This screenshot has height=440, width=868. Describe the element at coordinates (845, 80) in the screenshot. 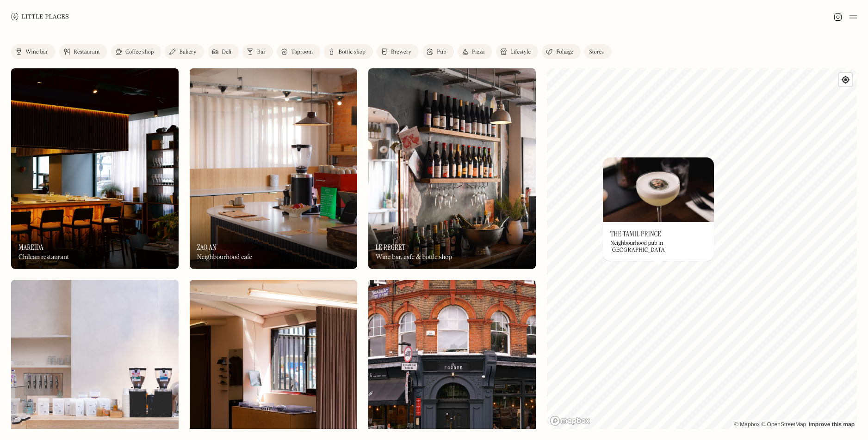

I see `span: Find my location` at that location.